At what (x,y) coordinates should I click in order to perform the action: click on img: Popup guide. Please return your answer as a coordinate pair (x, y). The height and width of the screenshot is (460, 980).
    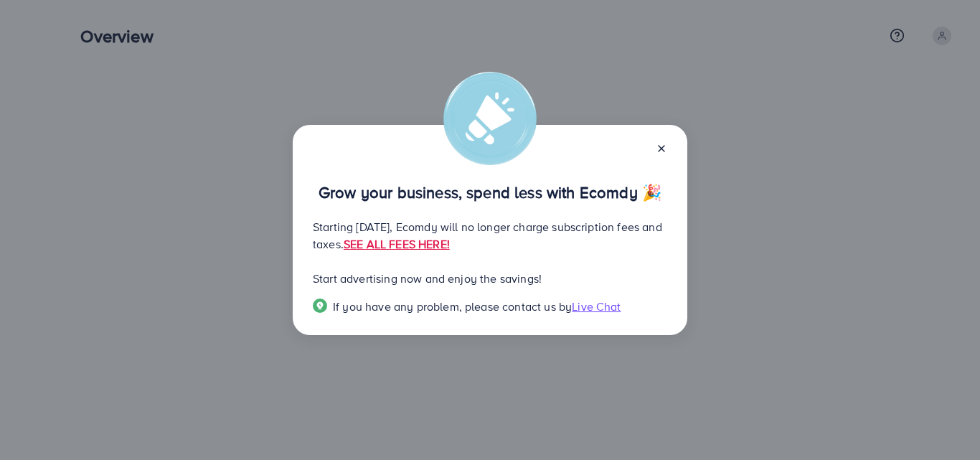
    Looking at the image, I should click on (320, 305).